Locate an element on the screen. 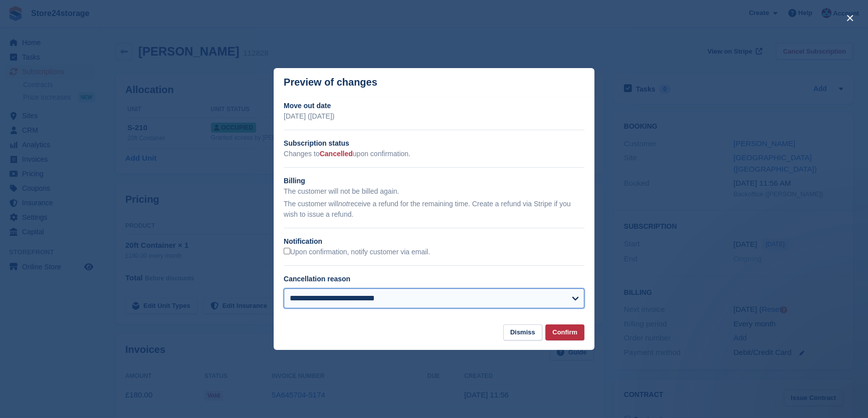  label: Cancellation reason is located at coordinates (317, 279).